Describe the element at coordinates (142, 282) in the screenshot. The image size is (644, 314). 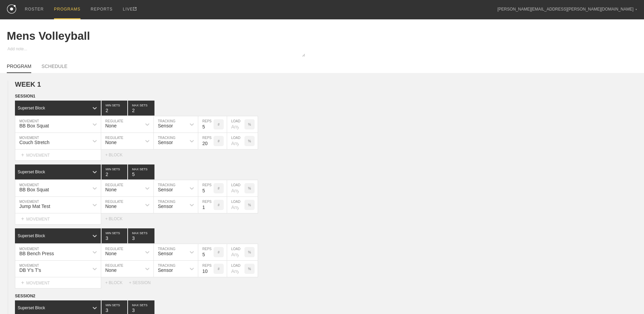
I see `div: + SESSION` at that location.